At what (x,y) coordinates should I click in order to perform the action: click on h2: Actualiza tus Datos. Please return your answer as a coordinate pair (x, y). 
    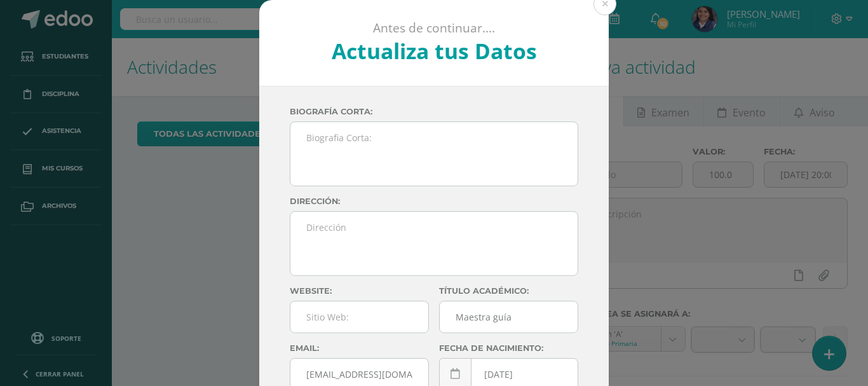
    Looking at the image, I should click on (434, 51).